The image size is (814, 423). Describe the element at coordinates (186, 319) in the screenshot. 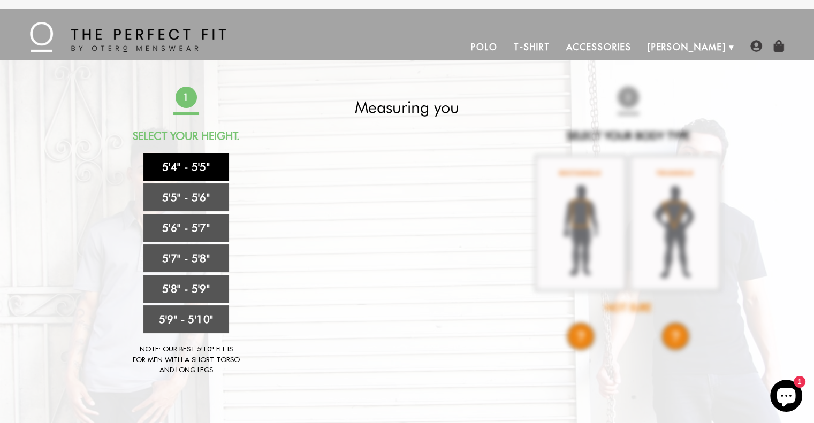

I see `a: 5'9" - 5'10"` at that location.